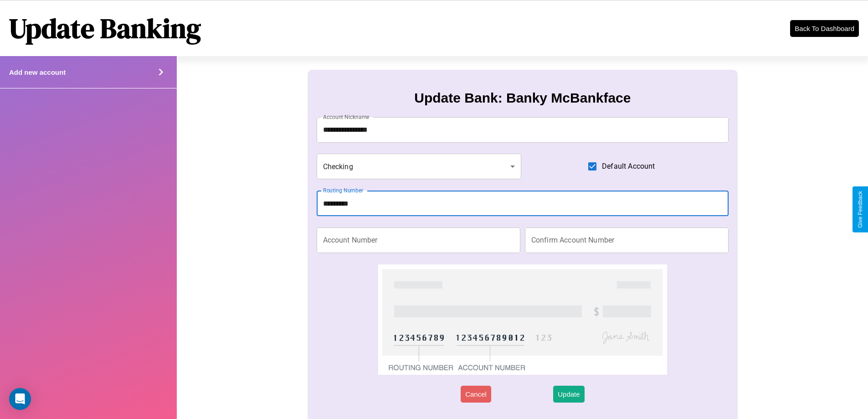 The width and height of the screenshot is (868, 419). I want to click on button: Update, so click(569, 394).